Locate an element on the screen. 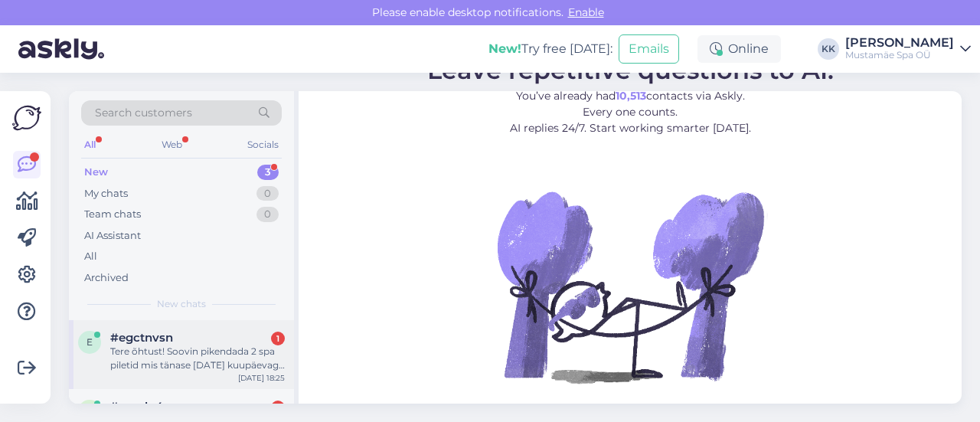 This screenshot has width=980, height=422. b: 10,513 is located at coordinates (630, 95).